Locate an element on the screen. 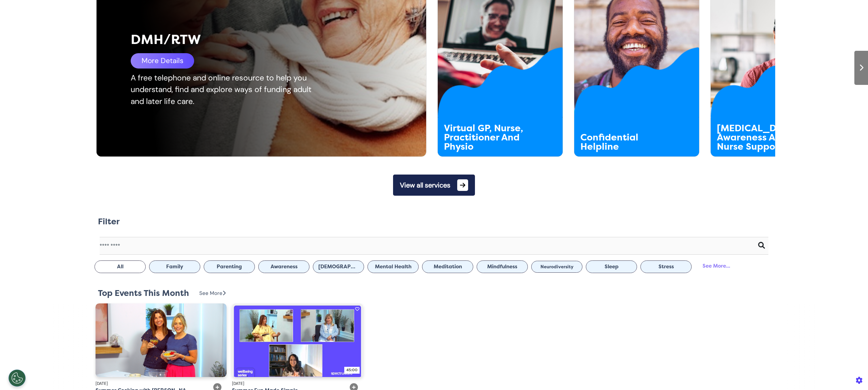  button: Family is located at coordinates (175, 267).